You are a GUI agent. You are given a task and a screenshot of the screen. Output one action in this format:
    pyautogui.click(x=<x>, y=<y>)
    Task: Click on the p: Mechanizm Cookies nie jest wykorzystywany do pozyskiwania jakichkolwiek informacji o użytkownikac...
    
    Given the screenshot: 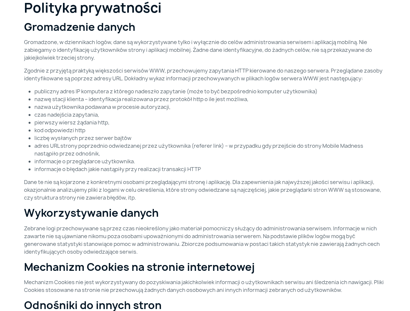 What is the action you would take?
    pyautogui.click(x=205, y=286)
    